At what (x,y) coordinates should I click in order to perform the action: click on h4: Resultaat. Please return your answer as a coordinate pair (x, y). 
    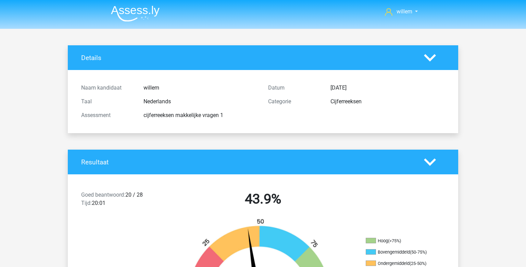
    Looking at the image, I should click on (247, 162).